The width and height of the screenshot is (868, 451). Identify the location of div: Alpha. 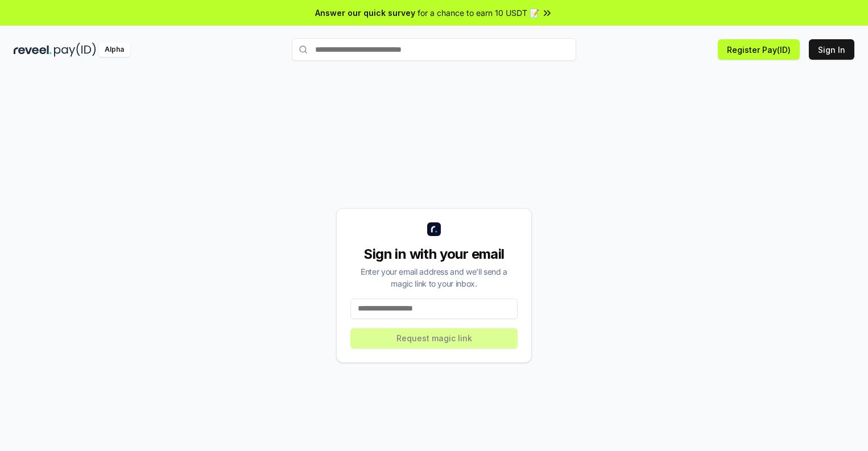
(114, 50).